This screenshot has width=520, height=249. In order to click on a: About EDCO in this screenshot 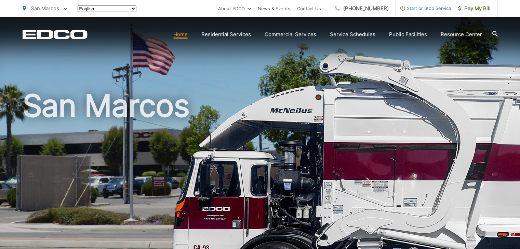, I will do `click(234, 9)`.